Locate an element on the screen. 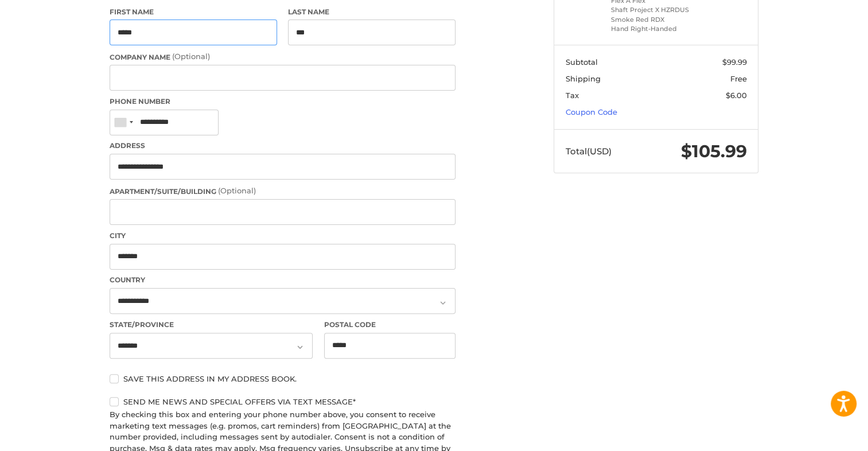 The image size is (868, 451). label: Last Name is located at coordinates (372, 12).